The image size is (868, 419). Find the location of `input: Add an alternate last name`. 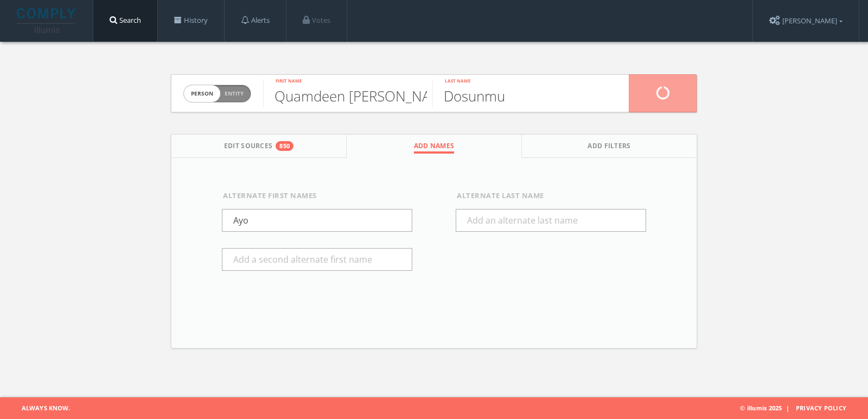

input: Add an alternate last name is located at coordinates (550, 220).